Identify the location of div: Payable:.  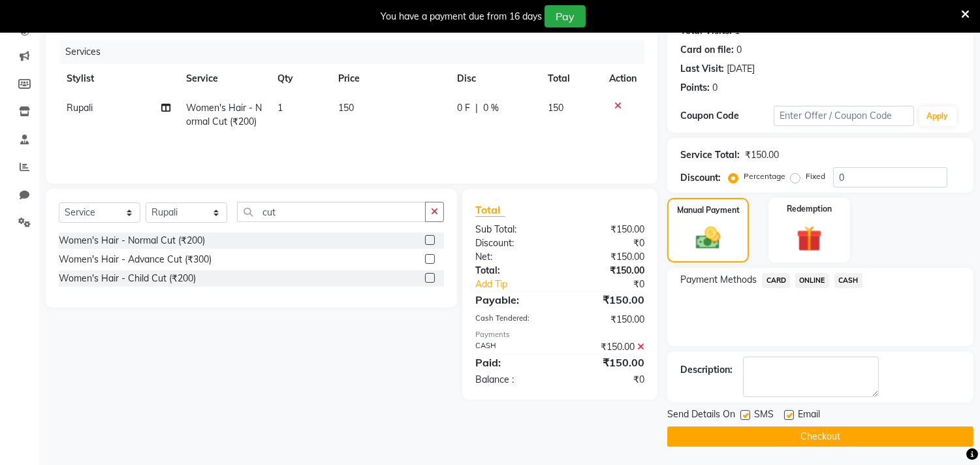
(512, 300).